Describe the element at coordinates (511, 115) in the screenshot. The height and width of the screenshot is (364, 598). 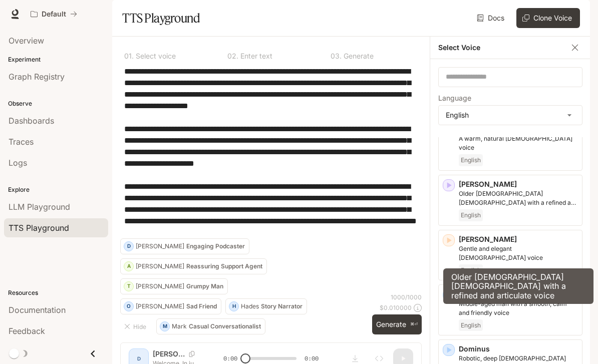
I see `div: English` at that location.